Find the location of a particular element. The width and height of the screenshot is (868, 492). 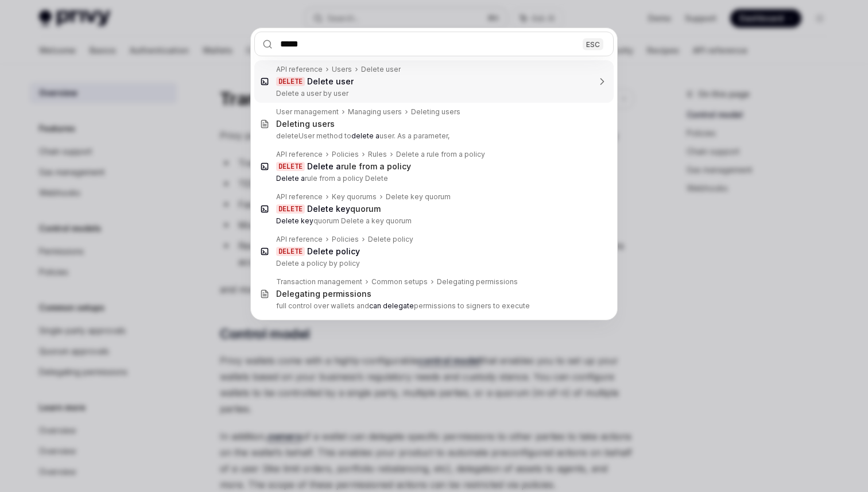

div: Delete policy is located at coordinates (391, 239).